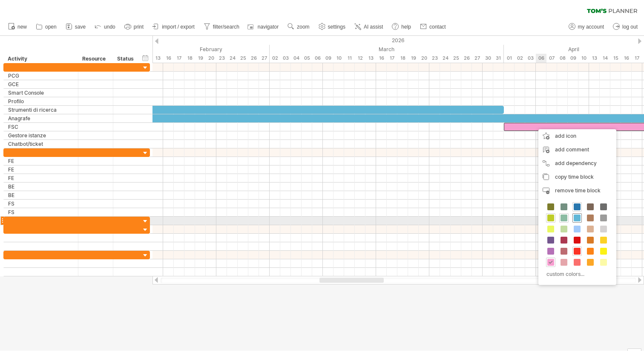 This screenshot has width=644, height=351. I want to click on a: open, so click(47, 27).